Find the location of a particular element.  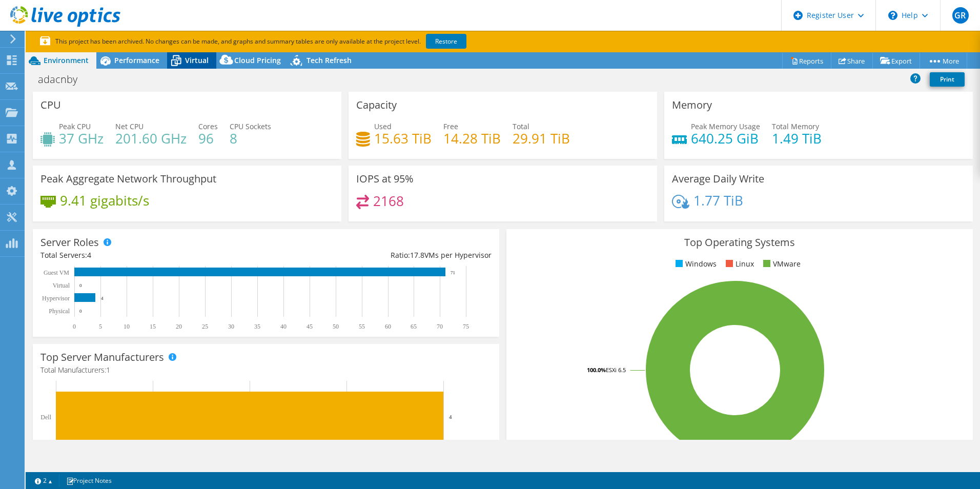

text: Guest VM is located at coordinates (56, 273).